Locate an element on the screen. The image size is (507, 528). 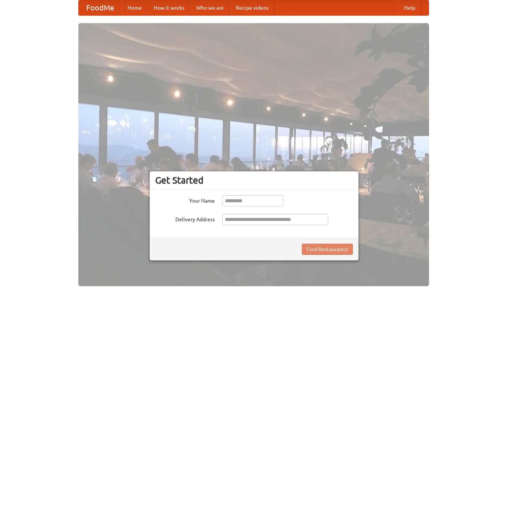
label: Your Name is located at coordinates (185, 200).